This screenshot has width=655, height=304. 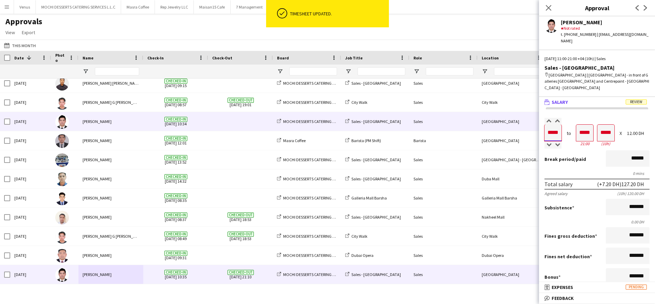 What do you see at coordinates (88, 58) in the screenshot?
I see `span: Name` at bounding box center [88, 58].